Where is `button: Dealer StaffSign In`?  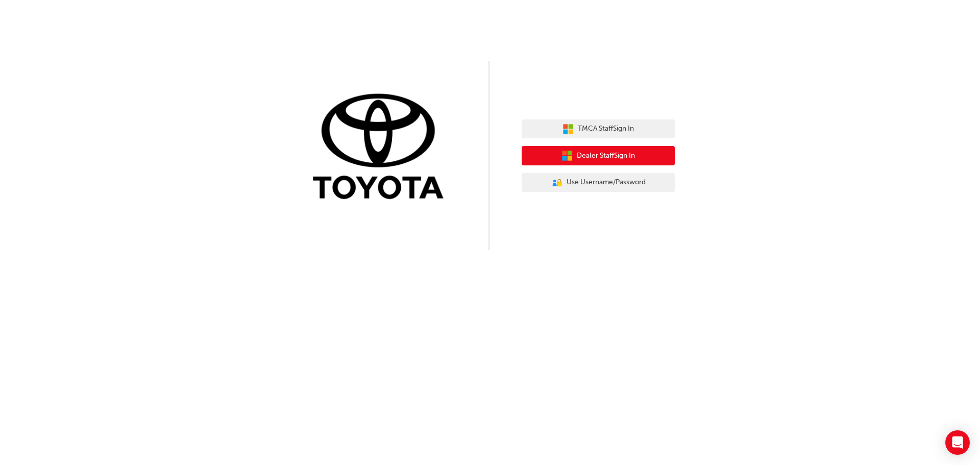
button: Dealer StaffSign In is located at coordinates (599, 156).